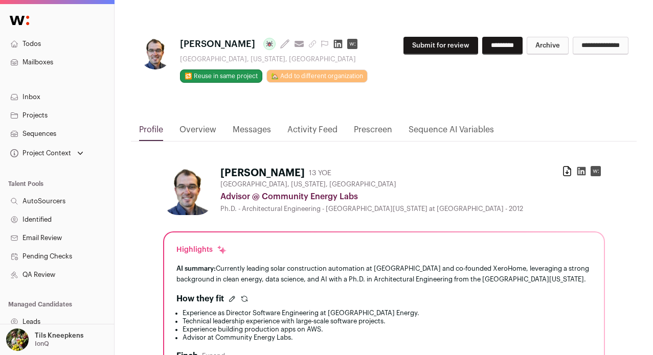  I want to click on a: Activity Feed, so click(313, 132).